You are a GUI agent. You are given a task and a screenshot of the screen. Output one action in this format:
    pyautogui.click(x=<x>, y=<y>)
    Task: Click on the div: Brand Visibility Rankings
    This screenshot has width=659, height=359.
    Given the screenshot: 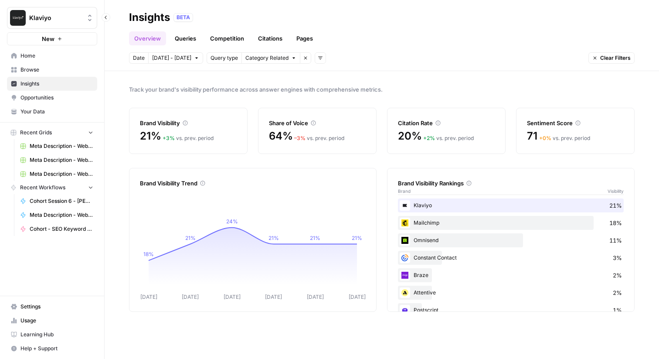 What is the action you would take?
    pyautogui.click(x=511, y=183)
    